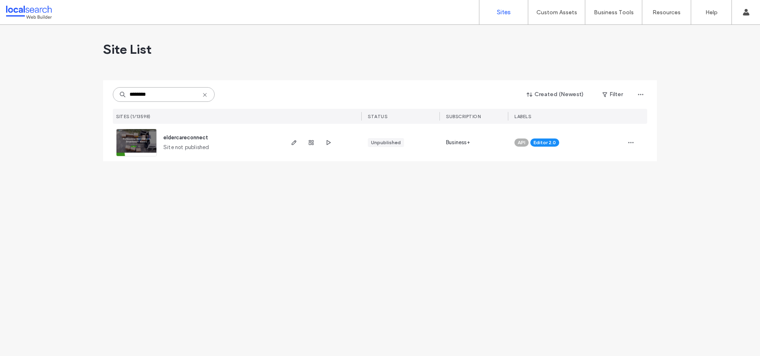 Image resolution: width=760 pixels, height=356 pixels. I want to click on span: API, so click(521, 143).